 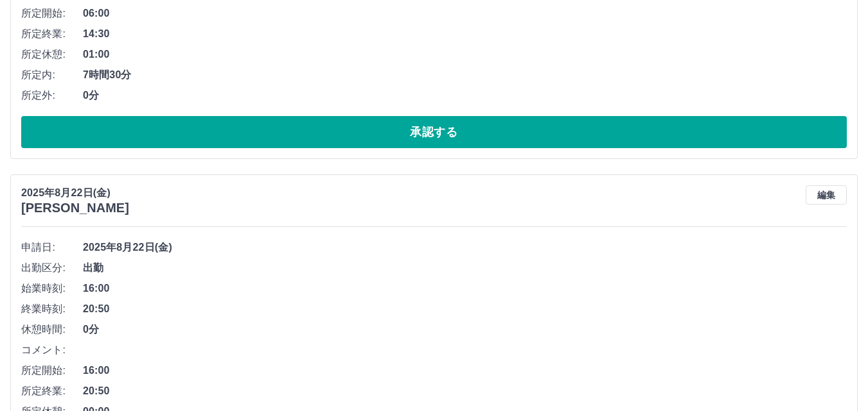 I want to click on button: 編集, so click(x=827, y=195).